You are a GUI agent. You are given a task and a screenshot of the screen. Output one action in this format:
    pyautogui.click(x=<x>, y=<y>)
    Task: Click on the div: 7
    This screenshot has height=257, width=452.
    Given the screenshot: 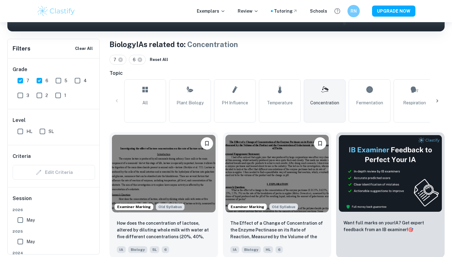 What is the action you would take?
    pyautogui.click(x=118, y=60)
    